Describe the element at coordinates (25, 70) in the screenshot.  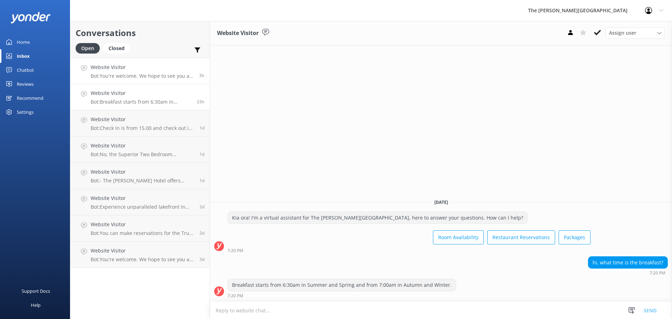
I see `div: Chatbot` at that location.